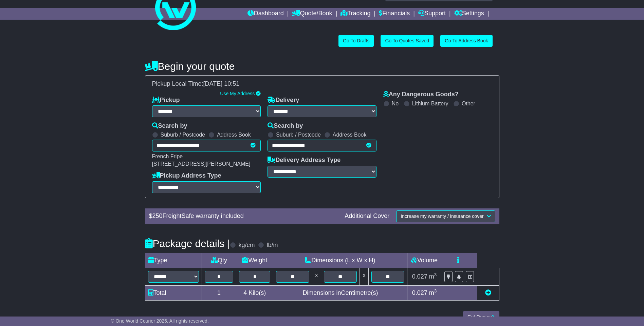 The image size is (644, 326). Describe the element at coordinates (166, 100) in the screenshot. I see `label: Pickup` at that location.